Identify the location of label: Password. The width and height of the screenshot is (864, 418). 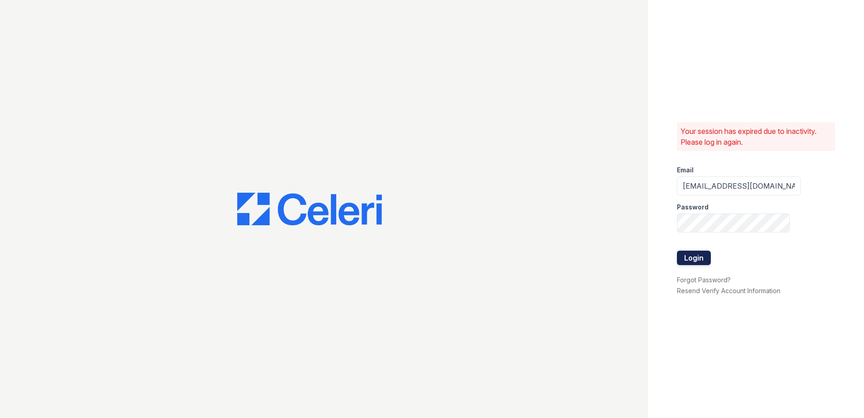
(693, 207).